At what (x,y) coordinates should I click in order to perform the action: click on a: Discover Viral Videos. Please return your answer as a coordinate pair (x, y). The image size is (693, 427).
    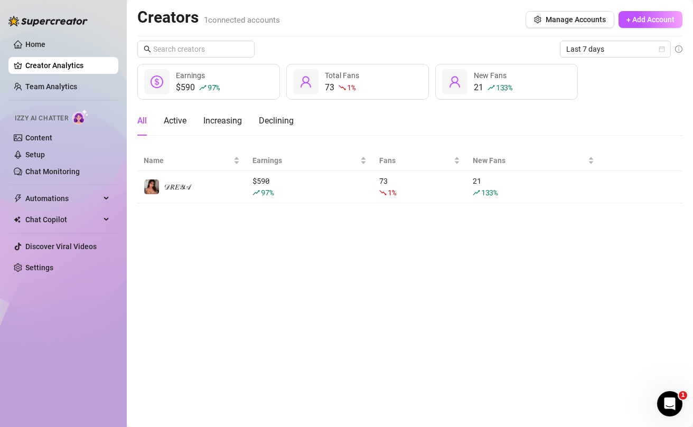
    Looking at the image, I should click on (61, 247).